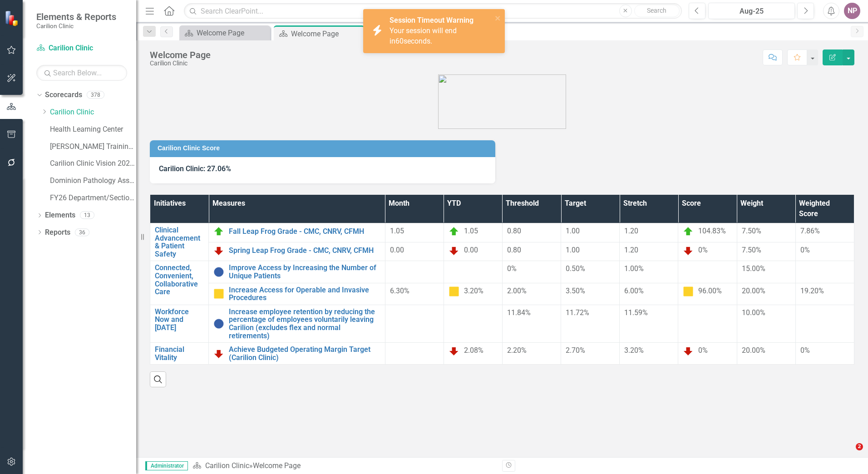  I want to click on a: Reports, so click(58, 232).